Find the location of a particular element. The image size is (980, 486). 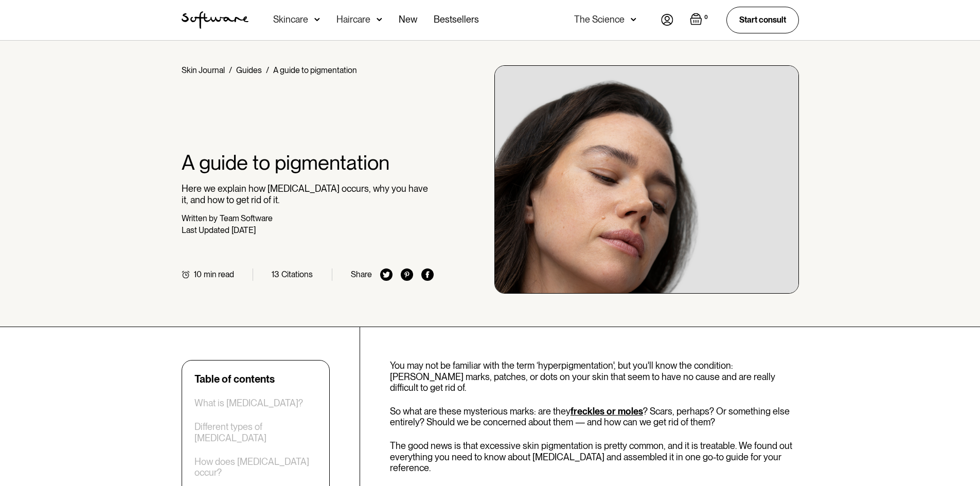

div: The Science is located at coordinates (599, 20).